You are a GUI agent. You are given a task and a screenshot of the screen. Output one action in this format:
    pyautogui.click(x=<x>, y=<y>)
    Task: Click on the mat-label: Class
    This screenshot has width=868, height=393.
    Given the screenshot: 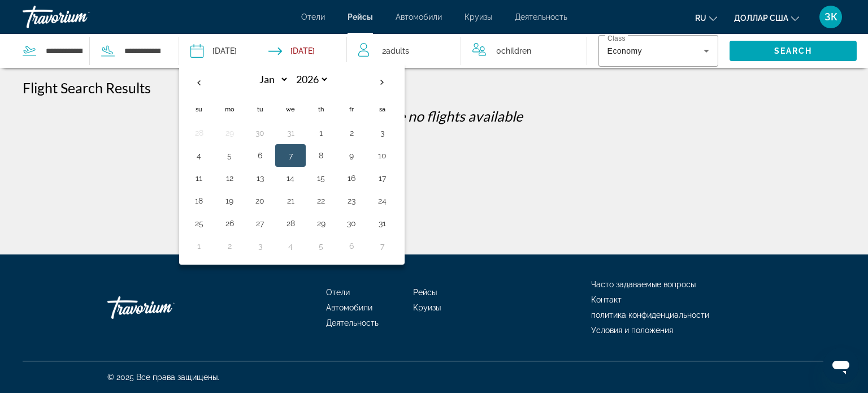 What is the action you would take?
    pyautogui.click(x=617, y=39)
    